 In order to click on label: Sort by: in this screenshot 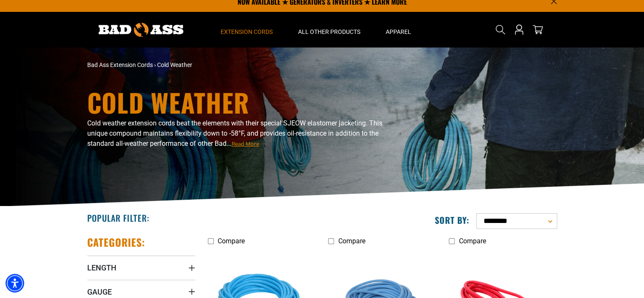, I will do `click(452, 220)`.